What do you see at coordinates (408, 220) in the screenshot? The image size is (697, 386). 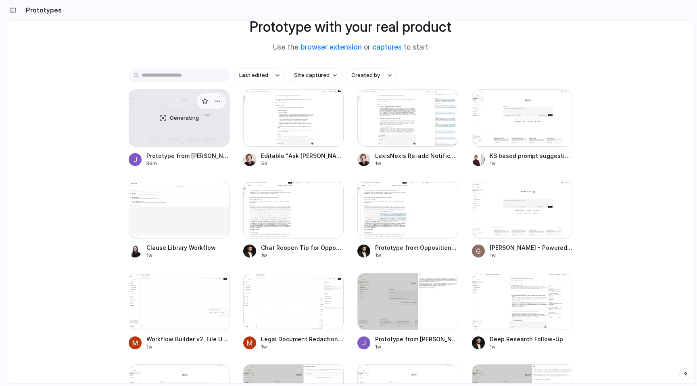 I see `a: Prototype from Opposition to Motion to DismissPrototype from Opposition to Motion to Dismiss1w` at bounding box center [408, 220].